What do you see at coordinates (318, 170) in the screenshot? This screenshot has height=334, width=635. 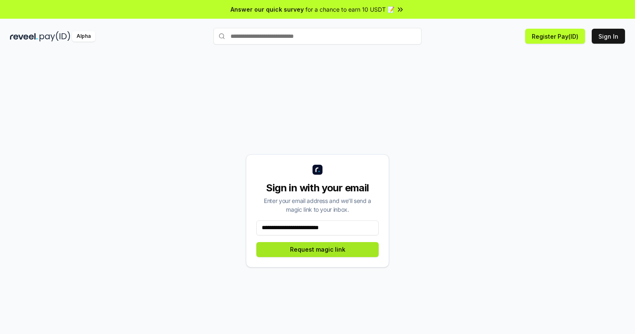 I see `img: logo_small` at bounding box center [318, 170].